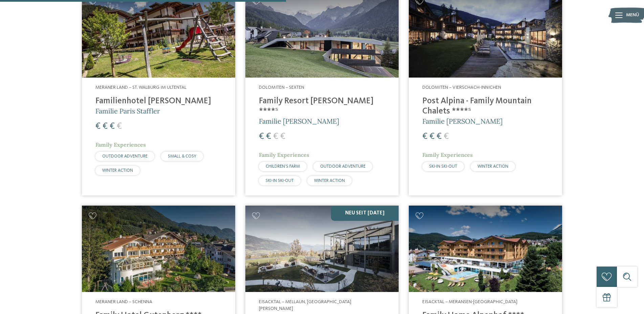  Describe the element at coordinates (322, 249) in the screenshot. I see `img: Familienhotels gesucht? Hier findet ihr die besten!` at that location.